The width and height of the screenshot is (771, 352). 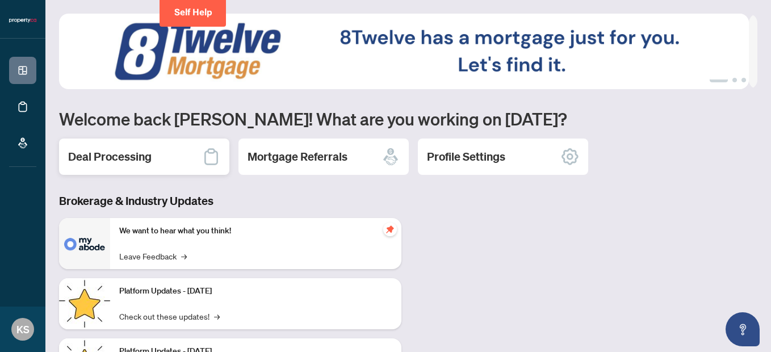 I want to click on a: Check out these updates!→, so click(x=169, y=316).